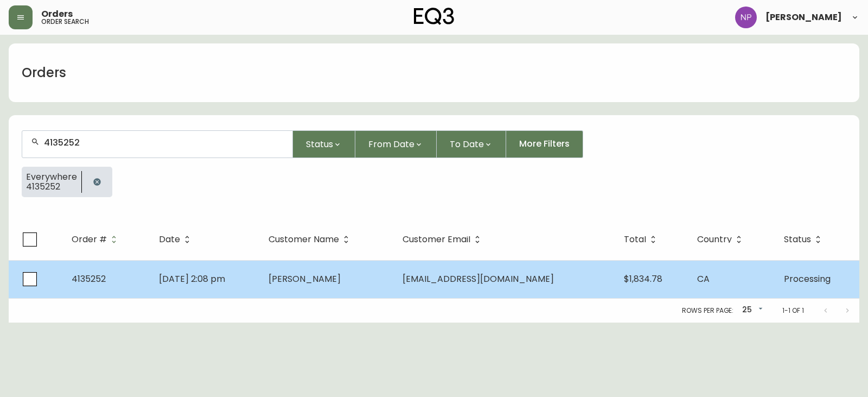 This screenshot has width=868, height=397. Describe the element at coordinates (703, 278) in the screenshot. I see `span: CA` at that location.